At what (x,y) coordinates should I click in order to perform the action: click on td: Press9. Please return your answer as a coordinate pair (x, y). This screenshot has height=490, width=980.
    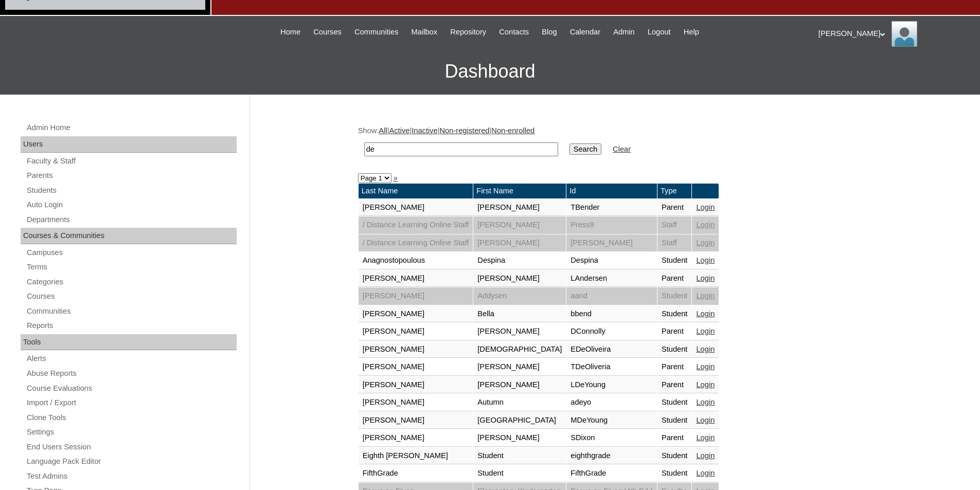
    Looking at the image, I should click on (612, 225).